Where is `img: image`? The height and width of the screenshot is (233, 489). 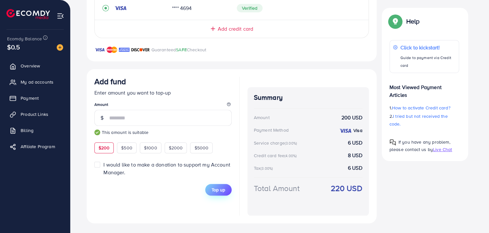
img: image is located at coordinates (60, 47).